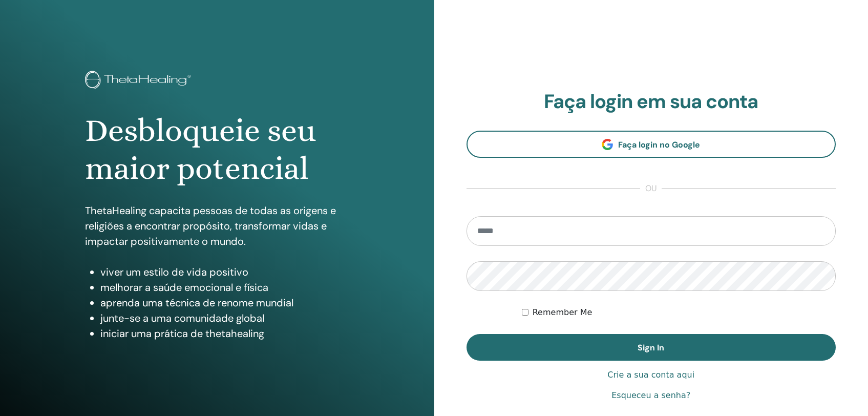  Describe the element at coordinates (651, 347) in the screenshot. I see `span: Sign In` at that location.